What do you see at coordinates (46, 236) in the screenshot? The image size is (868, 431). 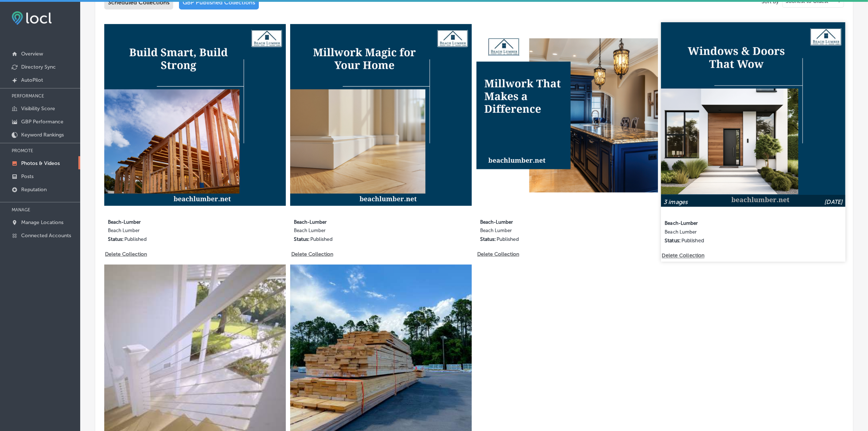 I see `p: Connected Accounts` at bounding box center [46, 236].